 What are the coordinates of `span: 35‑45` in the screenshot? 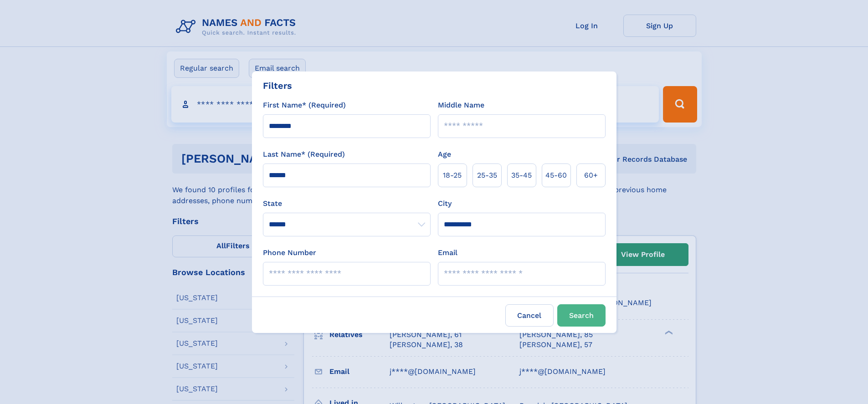 It's located at (521, 175).